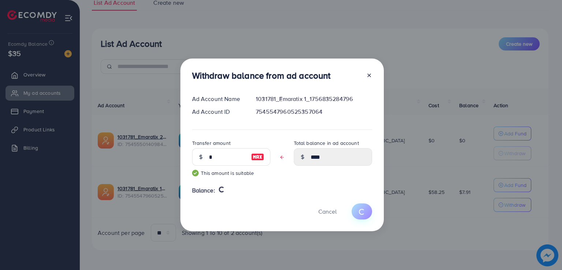 The height and width of the screenshot is (270, 562). What do you see at coordinates (218, 99) in the screenshot?
I see `div: Ad Account Name` at bounding box center [218, 99].